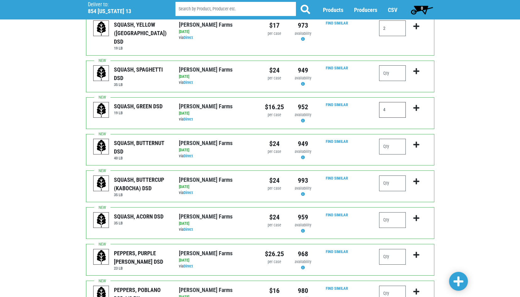  Describe the element at coordinates (365, 10) in the screenshot. I see `span: Producers` at that location.